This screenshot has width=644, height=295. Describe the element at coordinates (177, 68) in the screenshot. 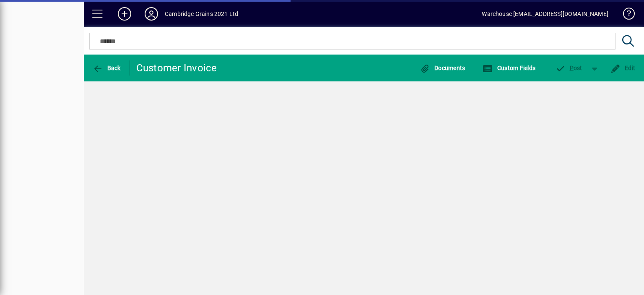

I see `div: Customer Invoice` at that location.